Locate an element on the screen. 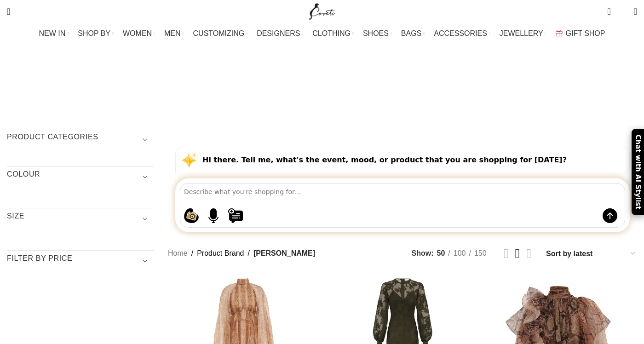  span: WOMEN is located at coordinates (137, 33).